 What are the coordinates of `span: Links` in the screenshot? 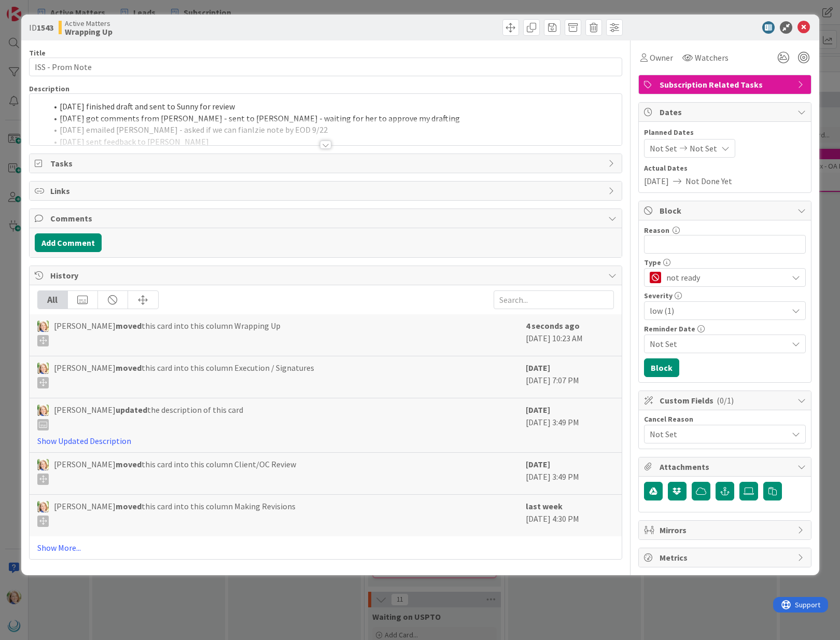 It's located at (327, 190).